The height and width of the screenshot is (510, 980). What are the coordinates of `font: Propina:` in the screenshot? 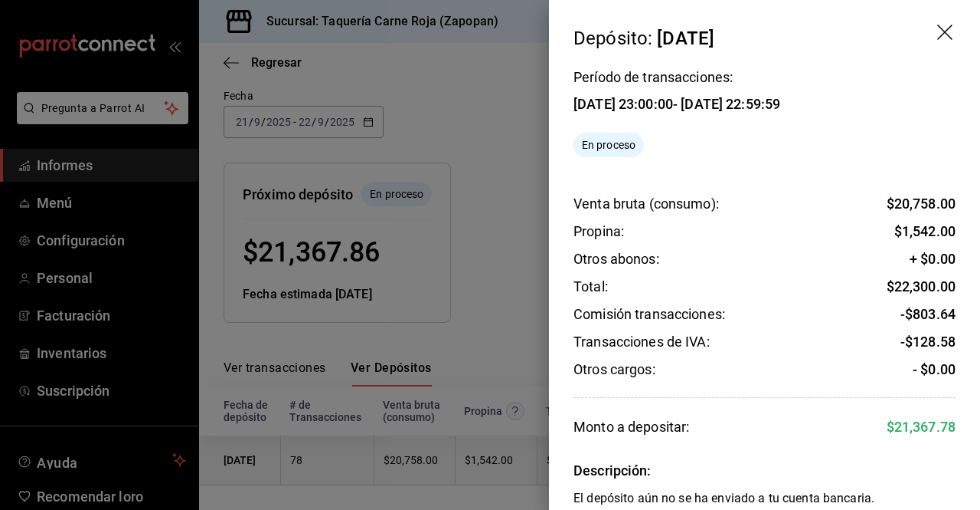 It's located at (599, 230).